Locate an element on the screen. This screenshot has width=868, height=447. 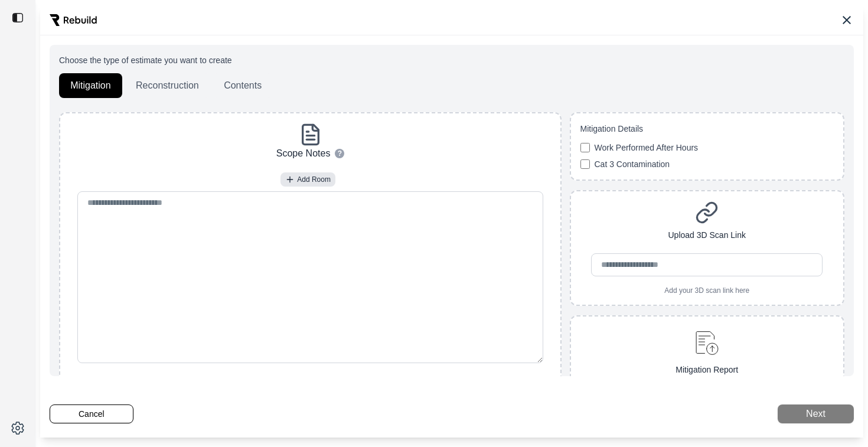
p: Scope Notes is located at coordinates (303, 154).